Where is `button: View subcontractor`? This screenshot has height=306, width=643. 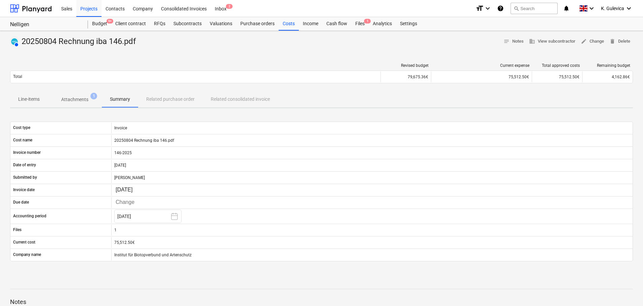 button: View subcontractor is located at coordinates (552, 41).